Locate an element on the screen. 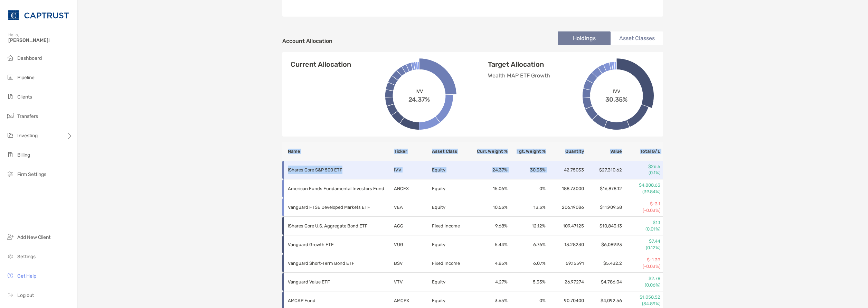  img: firm-settings icon is located at coordinates (10, 174).